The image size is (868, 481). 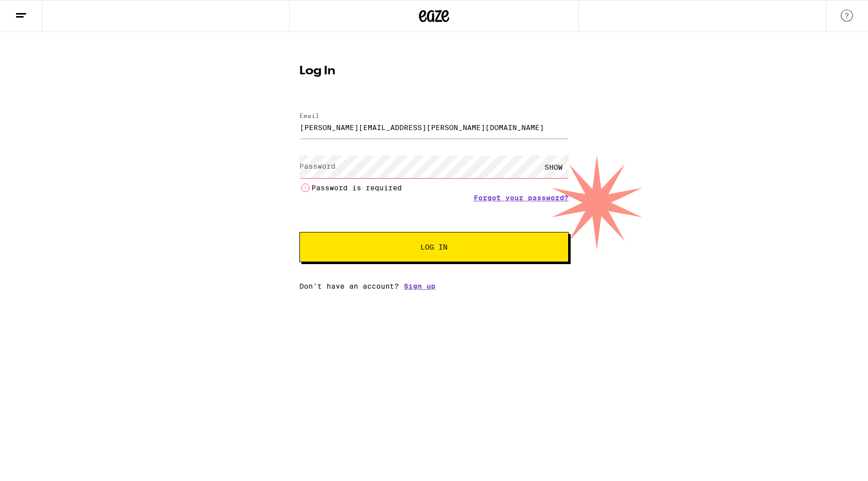 I want to click on input: Email, so click(x=434, y=127).